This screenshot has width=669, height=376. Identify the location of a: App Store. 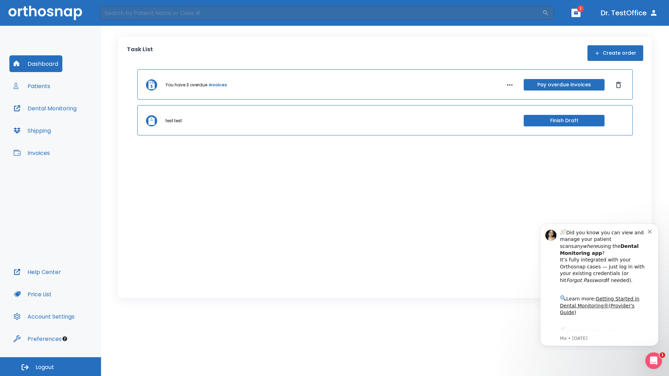
(61, 117).